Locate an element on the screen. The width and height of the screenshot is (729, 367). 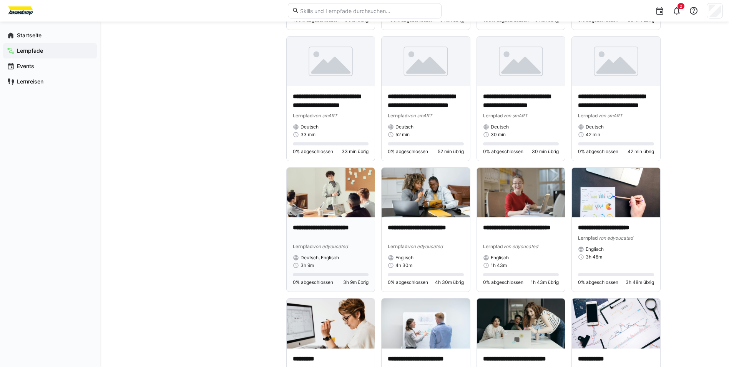
span: 52 min übrig is located at coordinates (451, 151).